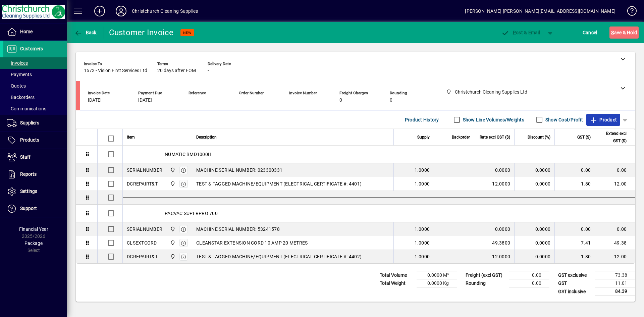 This screenshot has height=317, width=644. What do you see at coordinates (612, 33) in the screenshot?
I see `span: S` at bounding box center [612, 33].